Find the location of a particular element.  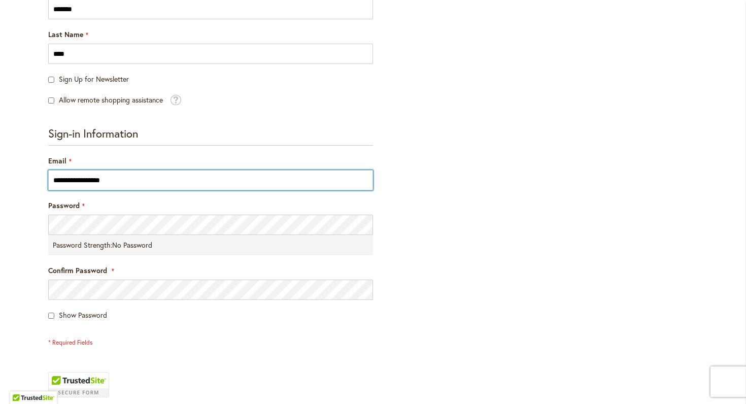

span: Sign-in Information is located at coordinates (93, 133).